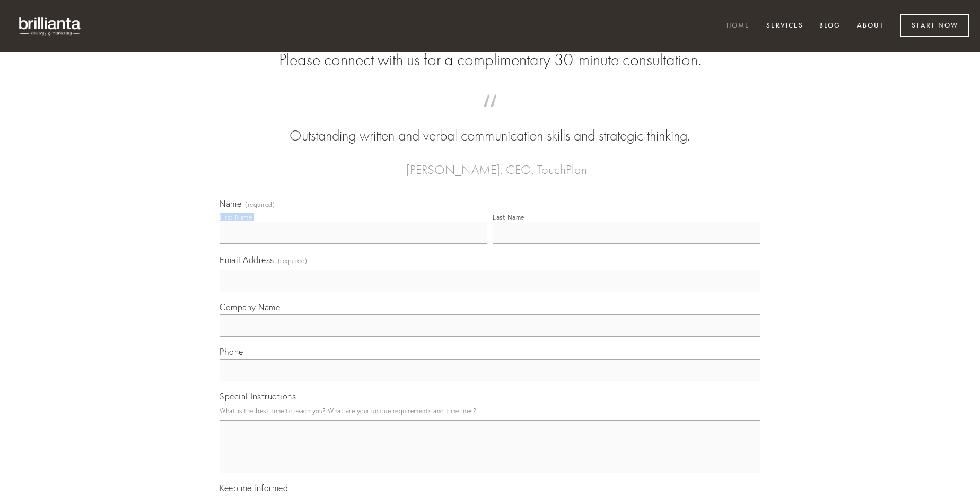 Image resolution: width=980 pixels, height=498 pixels. Describe the element at coordinates (235, 216) in the screenshot. I see `div: First Name` at that location.